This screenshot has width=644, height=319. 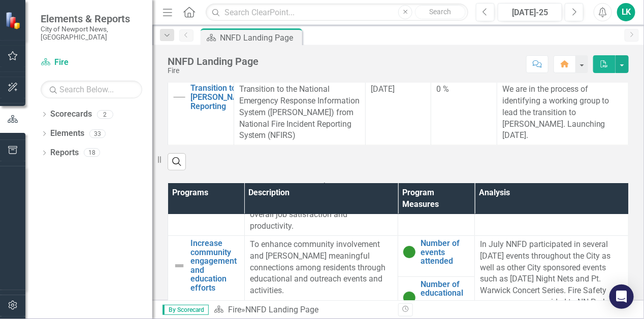 What do you see at coordinates (105, 114) in the screenshot?
I see `div: 2` at bounding box center [105, 114].